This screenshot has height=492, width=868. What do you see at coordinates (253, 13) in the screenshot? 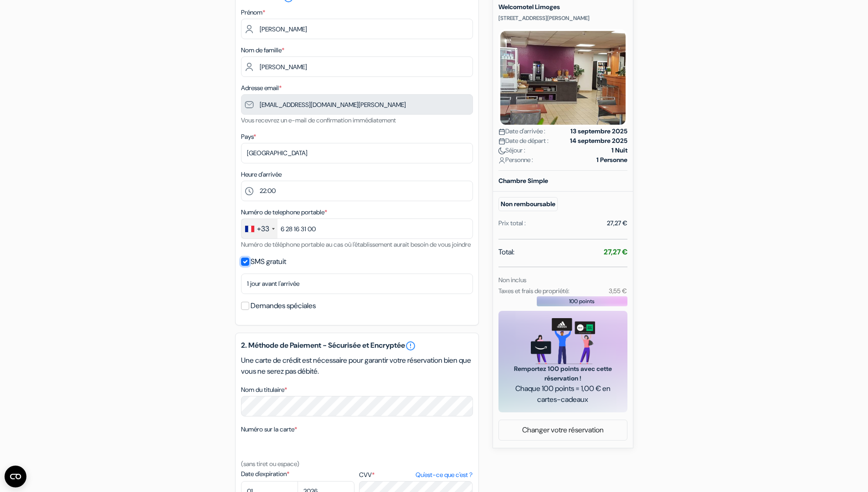
I see `label: Prénom` at bounding box center [253, 13].